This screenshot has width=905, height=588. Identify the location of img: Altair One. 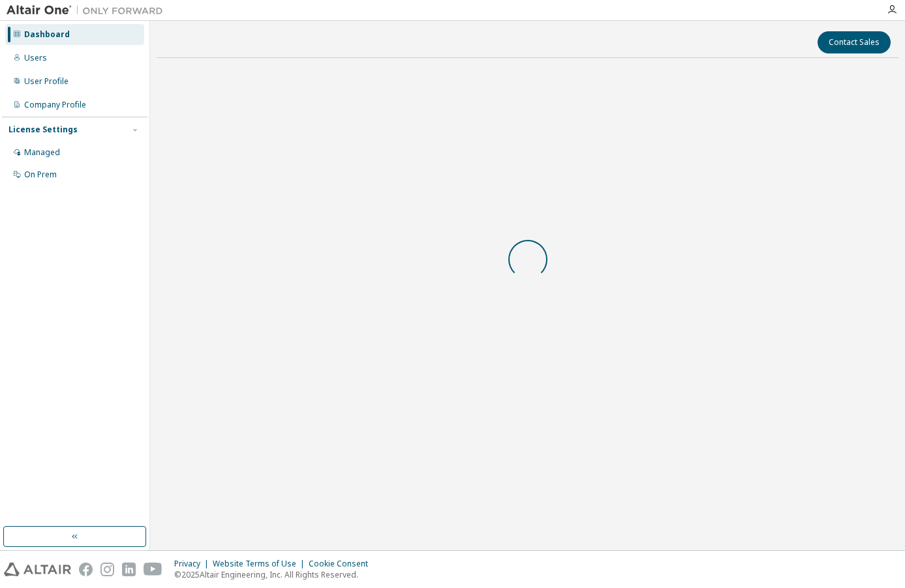
(88, 10).